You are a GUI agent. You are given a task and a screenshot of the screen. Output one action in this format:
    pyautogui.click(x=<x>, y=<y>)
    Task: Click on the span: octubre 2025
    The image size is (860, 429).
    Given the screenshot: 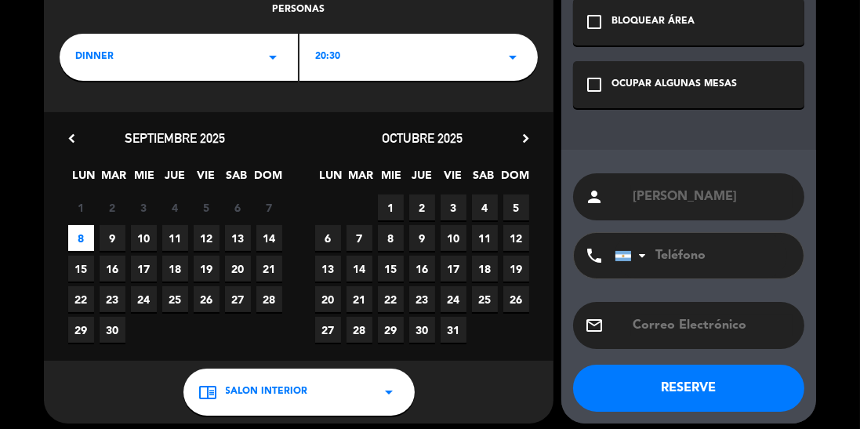 What is the action you would take?
    pyautogui.click(x=422, y=138)
    